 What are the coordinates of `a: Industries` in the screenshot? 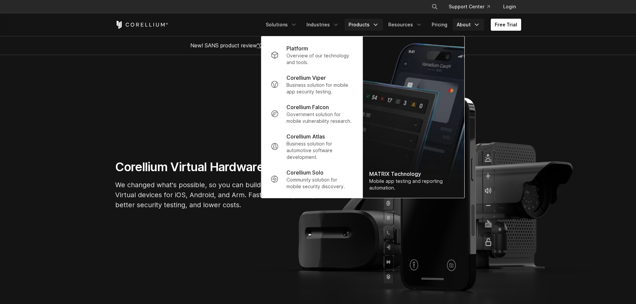 It's located at (323, 25).